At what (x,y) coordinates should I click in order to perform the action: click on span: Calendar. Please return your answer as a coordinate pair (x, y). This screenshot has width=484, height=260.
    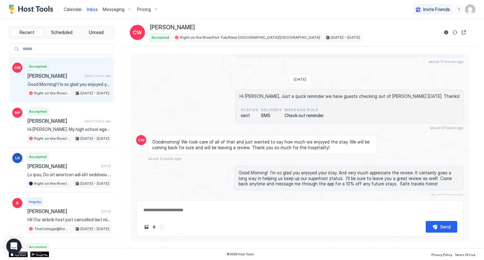
    Looking at the image, I should click on (73, 9).